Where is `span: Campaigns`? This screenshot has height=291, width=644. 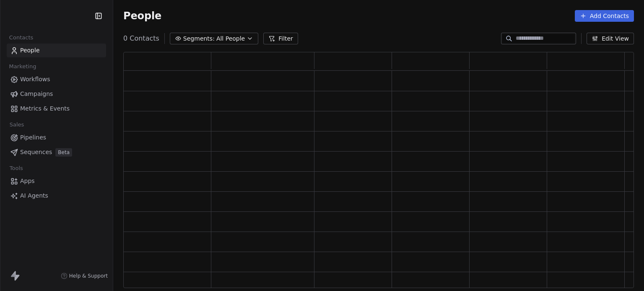
span: Campaigns is located at coordinates (36, 94).